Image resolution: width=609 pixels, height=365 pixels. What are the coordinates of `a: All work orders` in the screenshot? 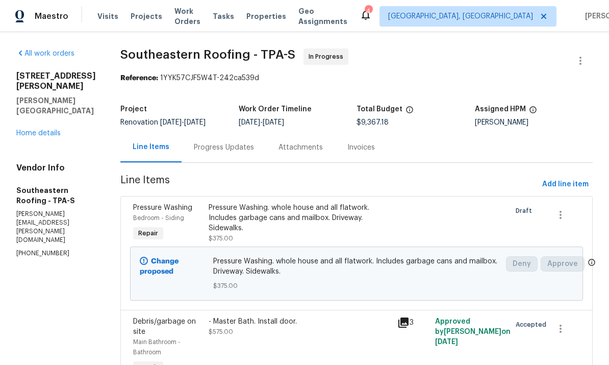 It's located at (45, 54).